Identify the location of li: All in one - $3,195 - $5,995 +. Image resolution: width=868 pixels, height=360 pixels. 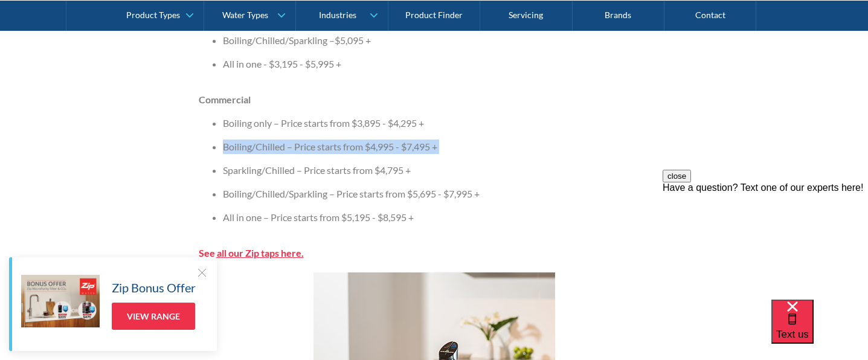
(447, 64).